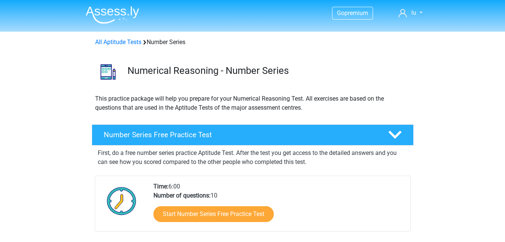 This screenshot has width=505, height=242. What do you see at coordinates (253, 135) in the screenshot?
I see `a: Number Series Free Practice Test` at bounding box center [253, 135].